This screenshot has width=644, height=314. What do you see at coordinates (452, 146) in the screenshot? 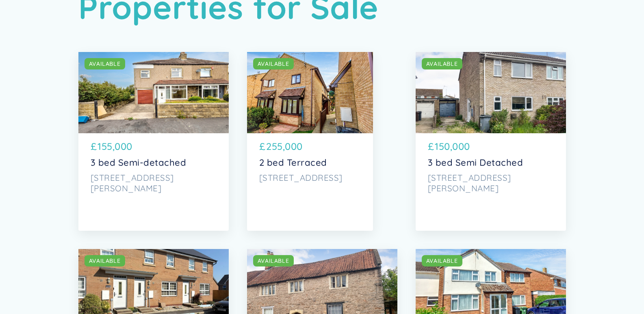
I see `p: 150,000` at bounding box center [452, 146].